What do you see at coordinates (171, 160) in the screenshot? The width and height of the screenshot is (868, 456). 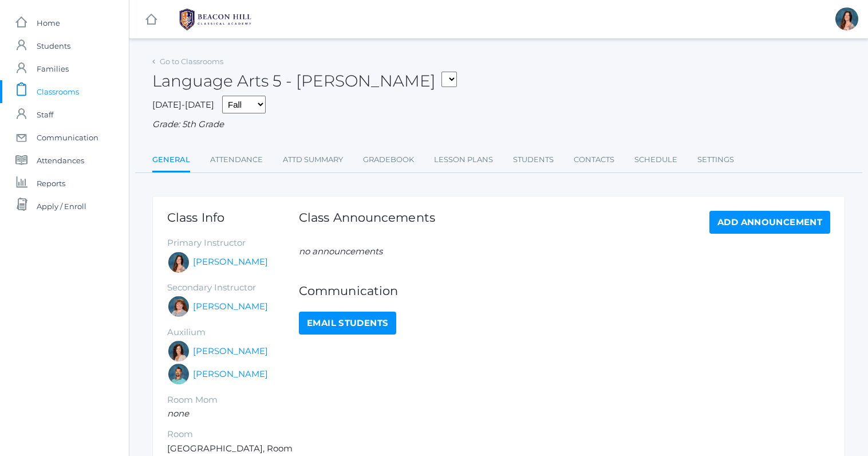 I see `a: General` at bounding box center [171, 160].